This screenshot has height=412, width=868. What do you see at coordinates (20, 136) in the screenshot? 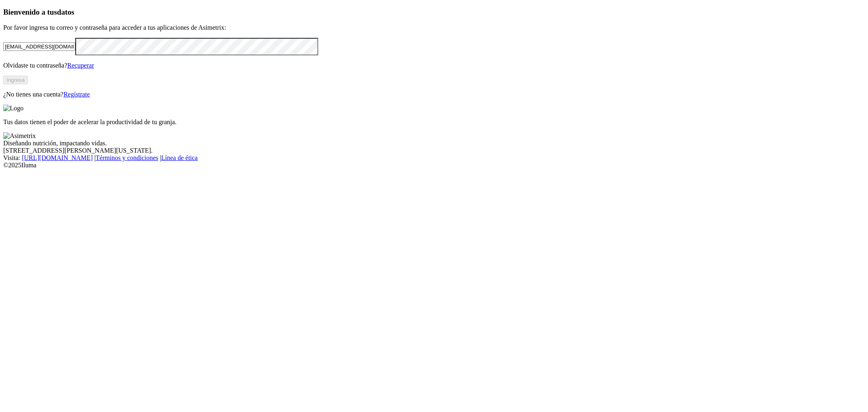
I see `img: Asimetrix` at bounding box center [20, 136].